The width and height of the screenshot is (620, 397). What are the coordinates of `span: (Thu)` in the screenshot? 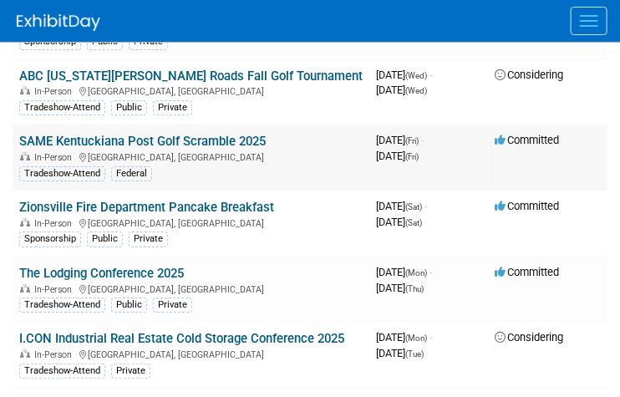 It's located at (414, 288).